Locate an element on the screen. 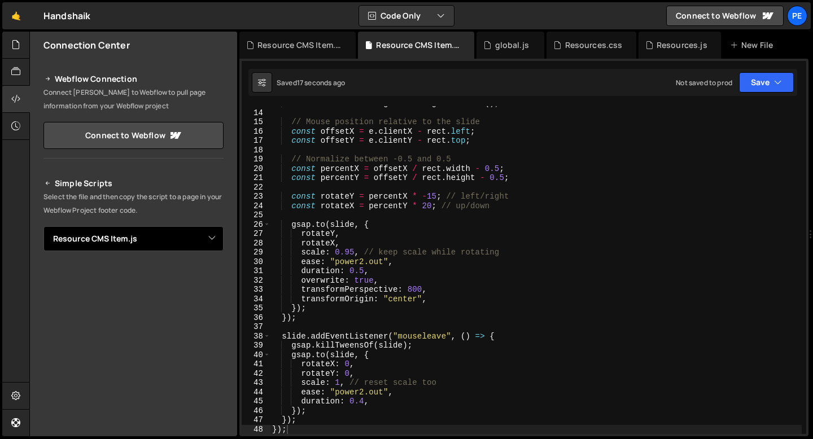 This screenshot has height=439, width=813. div: 16 is located at coordinates (256, 131).